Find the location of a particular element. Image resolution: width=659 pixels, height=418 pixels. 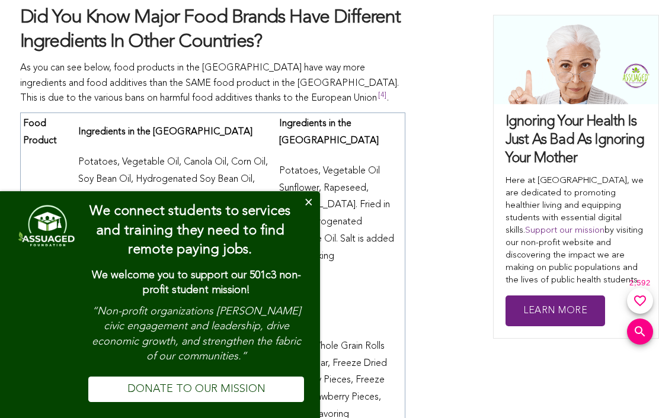

img: dialog featured image is located at coordinates (46, 226).